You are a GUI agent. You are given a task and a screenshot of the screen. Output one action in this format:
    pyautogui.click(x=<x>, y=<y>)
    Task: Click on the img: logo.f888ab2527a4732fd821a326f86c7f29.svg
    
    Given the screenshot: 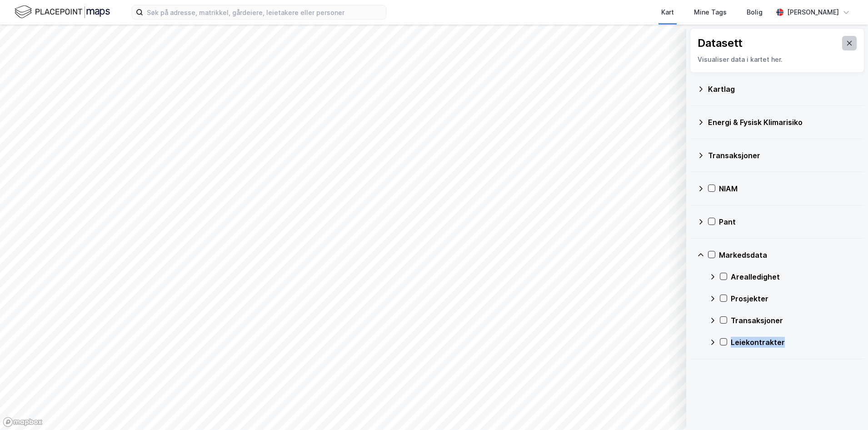 What is the action you would take?
    pyautogui.click(x=62, y=12)
    